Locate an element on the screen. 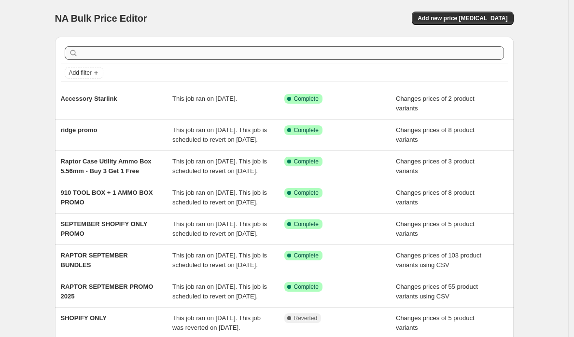 This screenshot has height=337, width=574. span: Raptor Case Utility Ammo Box 5.56mm - Buy 3 Get 1 Free is located at coordinates (106, 166).